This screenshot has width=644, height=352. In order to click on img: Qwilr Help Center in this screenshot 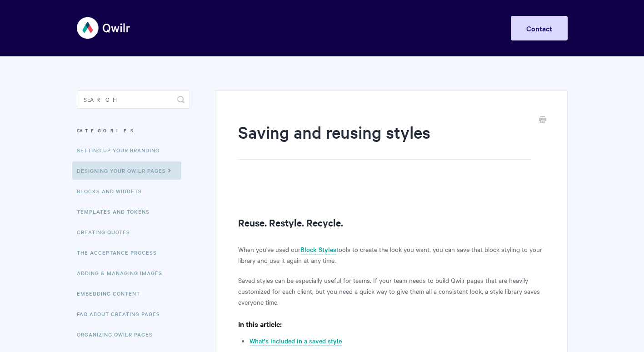, I will do `click(104, 28)`.